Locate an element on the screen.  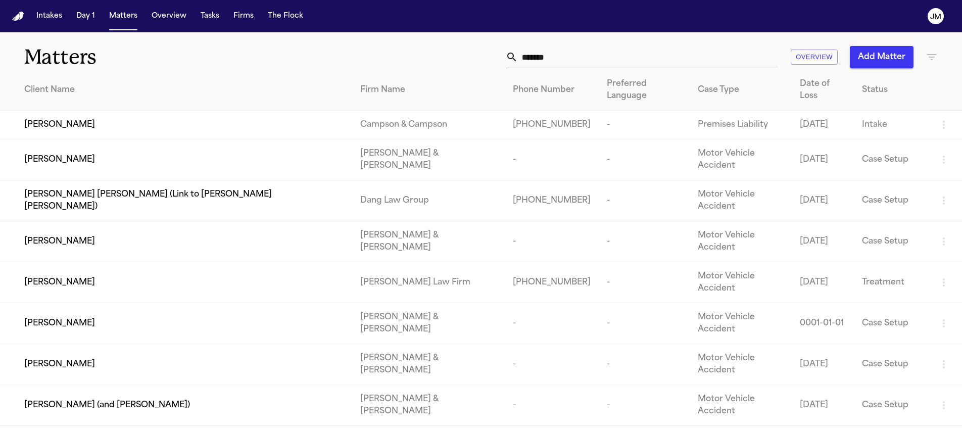
div: Client Name is located at coordinates (184, 90).